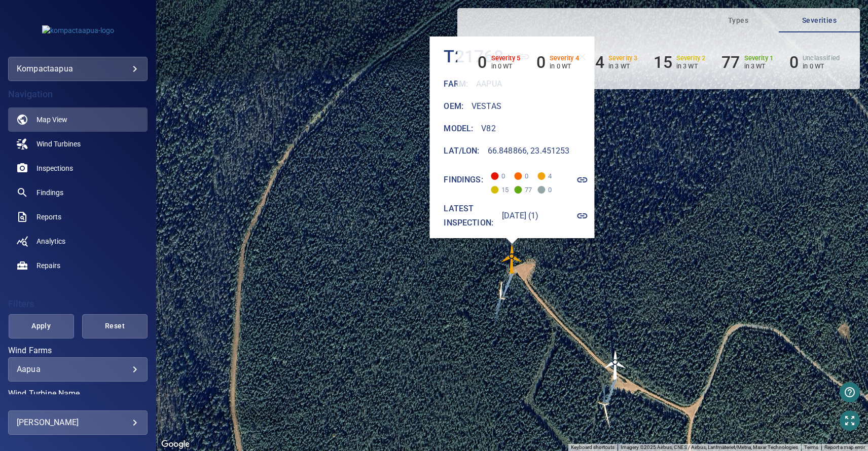 This screenshot has height=451, width=868. What do you see at coordinates (814, 62) in the screenshot?
I see `li: Severity Unclassified` at bounding box center [814, 62].